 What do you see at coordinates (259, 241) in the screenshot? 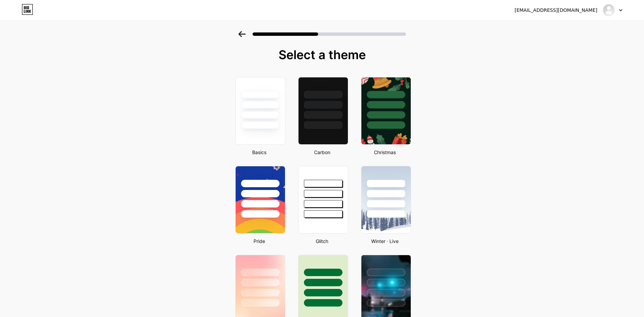
I see `div: Pride` at bounding box center [259, 241].